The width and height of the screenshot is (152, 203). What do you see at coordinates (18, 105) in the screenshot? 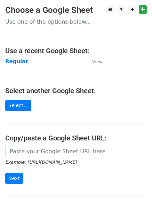
I see `a: Select...` at bounding box center [18, 105].